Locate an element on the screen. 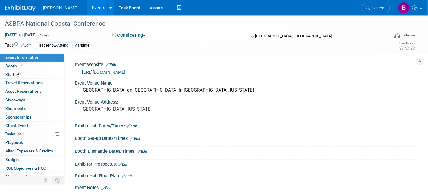 This screenshot has width=428, height=192. span: Giveaways is located at coordinates (15, 100).